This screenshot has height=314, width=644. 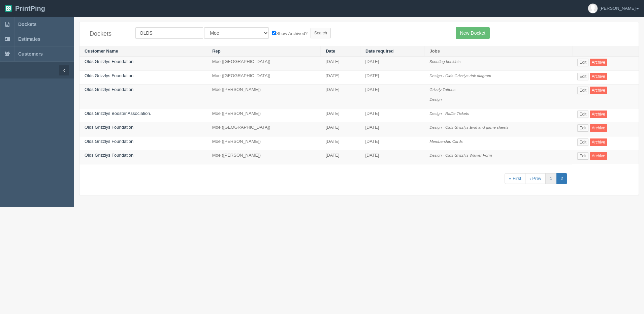 What do you see at coordinates (436, 99) in the screenshot?
I see `i: Design` at bounding box center [436, 99].